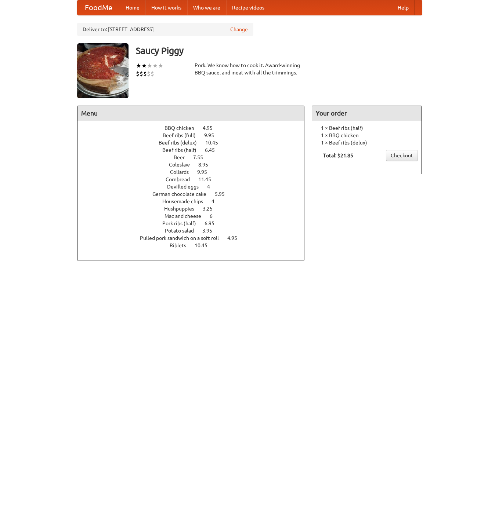  Describe the element at coordinates (248, 8) in the screenshot. I see `a: Recipe videos` at that location.